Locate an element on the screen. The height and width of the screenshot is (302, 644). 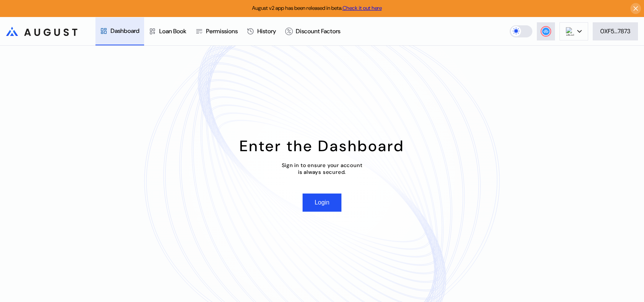
a: History is located at coordinates (261, 31).